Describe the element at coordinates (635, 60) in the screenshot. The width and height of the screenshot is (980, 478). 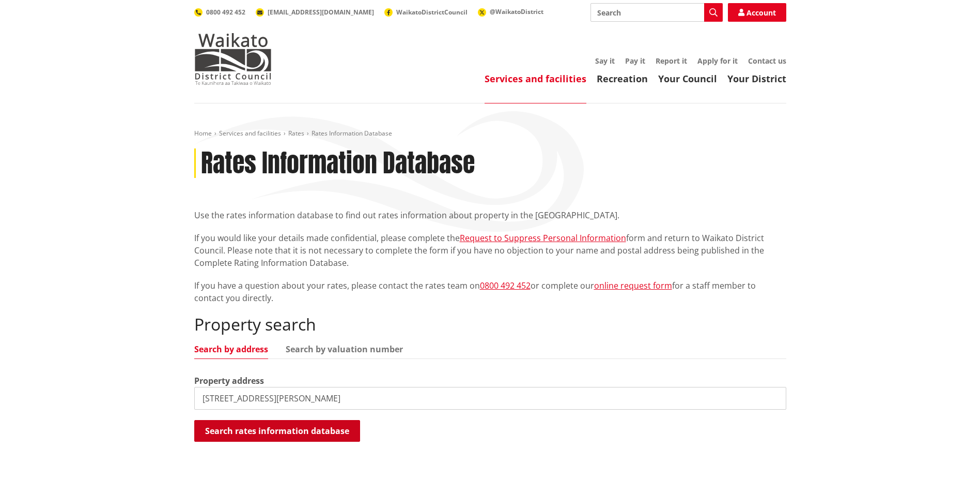
I see `a: Pay it` at that location.